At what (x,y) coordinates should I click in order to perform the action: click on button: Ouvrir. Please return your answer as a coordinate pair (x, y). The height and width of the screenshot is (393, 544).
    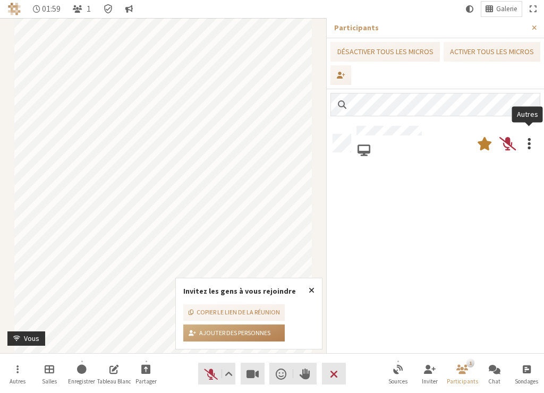
    Looking at the image, I should click on (18, 374).